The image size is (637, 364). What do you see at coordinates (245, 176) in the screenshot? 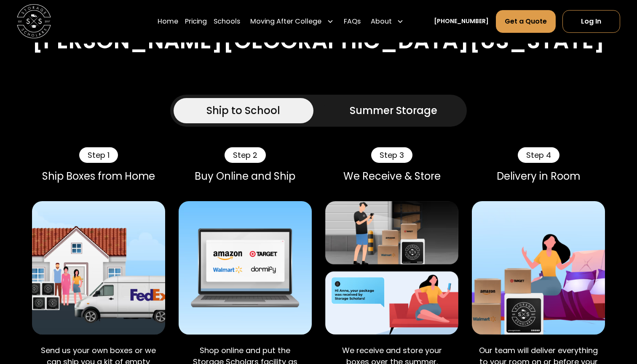
I see `div: Buy Online and Ship` at bounding box center [245, 176].